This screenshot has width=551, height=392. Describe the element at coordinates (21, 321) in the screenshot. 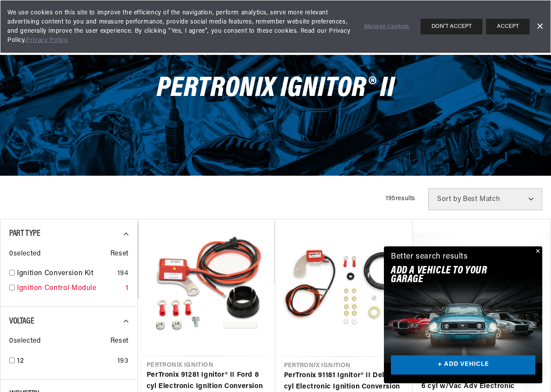

I see `span: Voltage` at that location.